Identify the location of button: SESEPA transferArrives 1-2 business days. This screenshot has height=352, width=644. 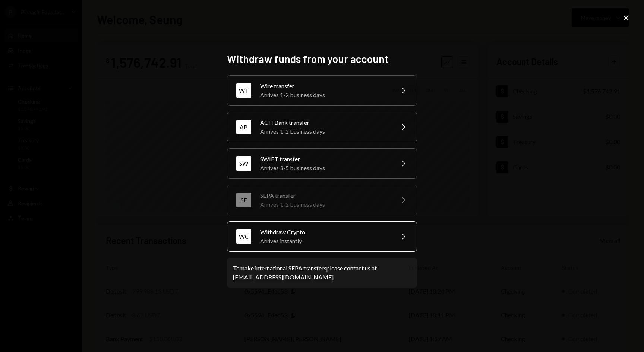
(322, 200).